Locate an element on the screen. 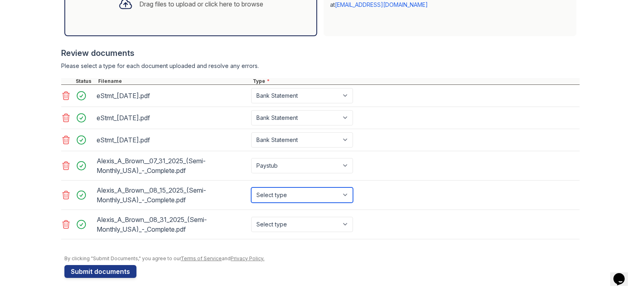  a: Terms of Service is located at coordinates (201, 258).